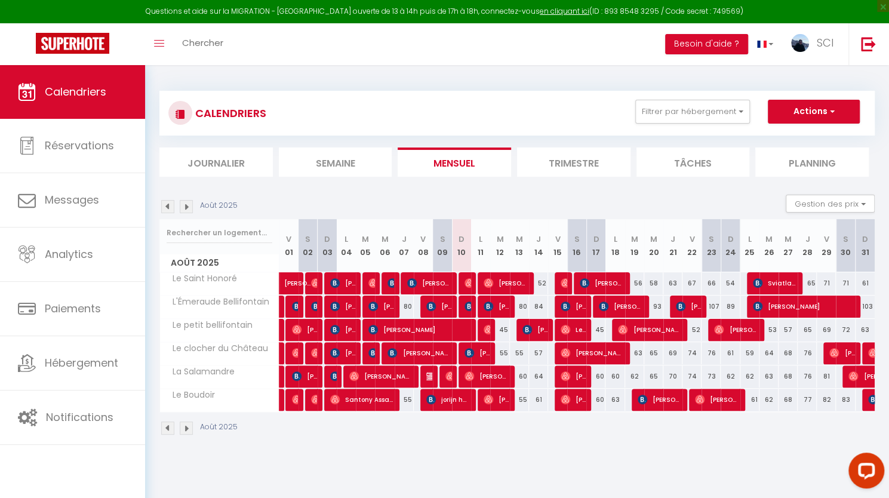 This screenshot has width=889, height=498. What do you see at coordinates (327, 245) in the screenshot?
I see `th: 03` at bounding box center [327, 245].